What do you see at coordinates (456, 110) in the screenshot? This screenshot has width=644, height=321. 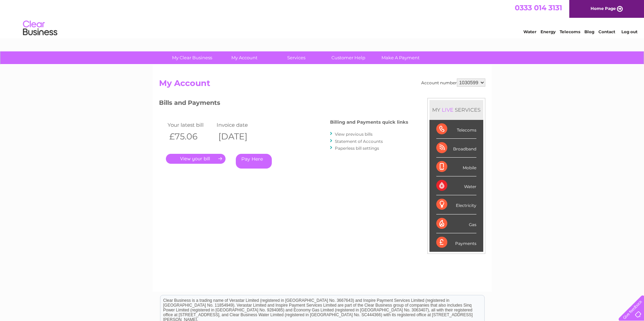 I see `div: MY SERVICES` at bounding box center [456, 110].